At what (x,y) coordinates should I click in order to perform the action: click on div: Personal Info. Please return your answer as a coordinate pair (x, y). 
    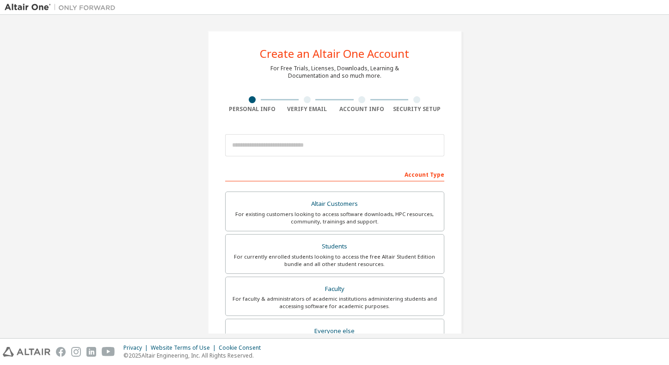
    Looking at the image, I should click on (252, 109).